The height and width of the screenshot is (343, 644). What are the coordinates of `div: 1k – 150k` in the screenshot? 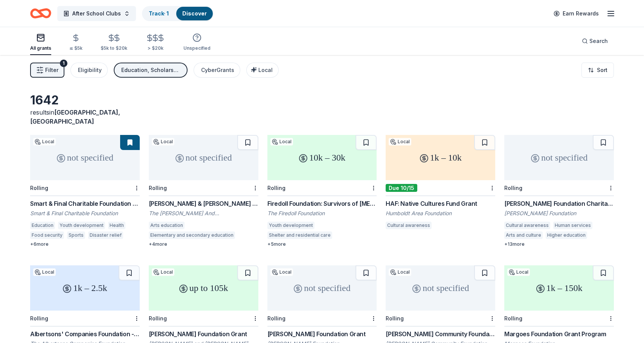 It's located at (559, 288).